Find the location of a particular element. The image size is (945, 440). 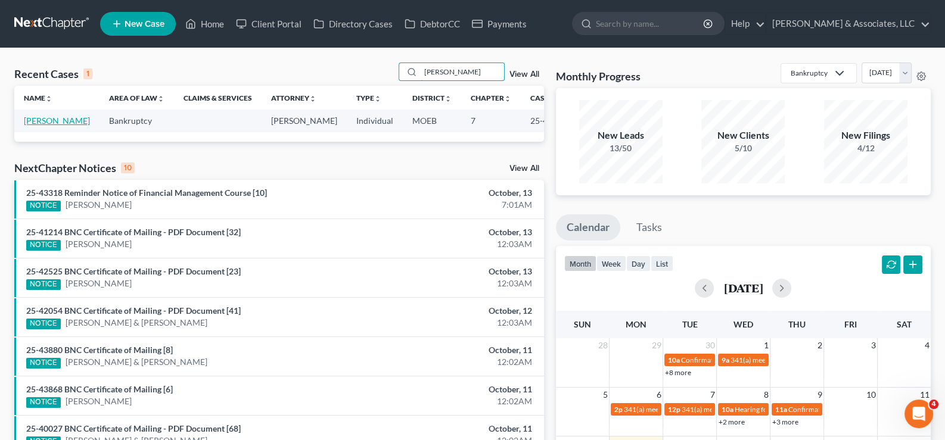

span: 9a is located at coordinates (725, 360).